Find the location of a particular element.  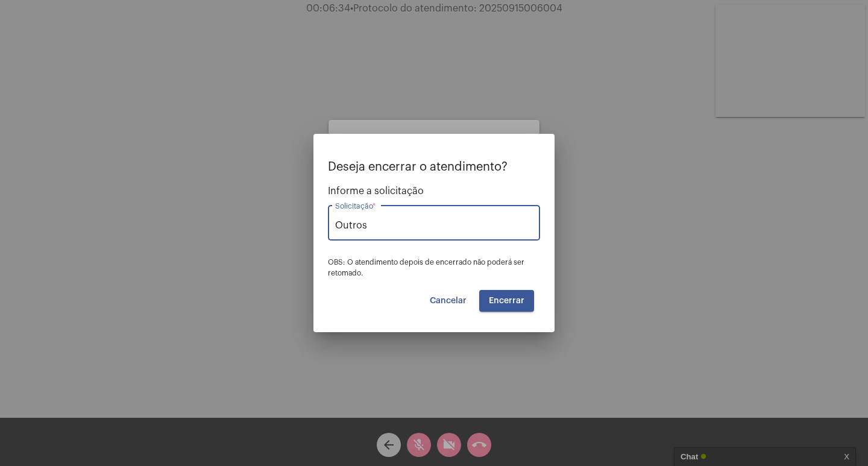

span: OBS: O atendimento depois de encerrado não poderá ser retomado. is located at coordinates (426, 268).